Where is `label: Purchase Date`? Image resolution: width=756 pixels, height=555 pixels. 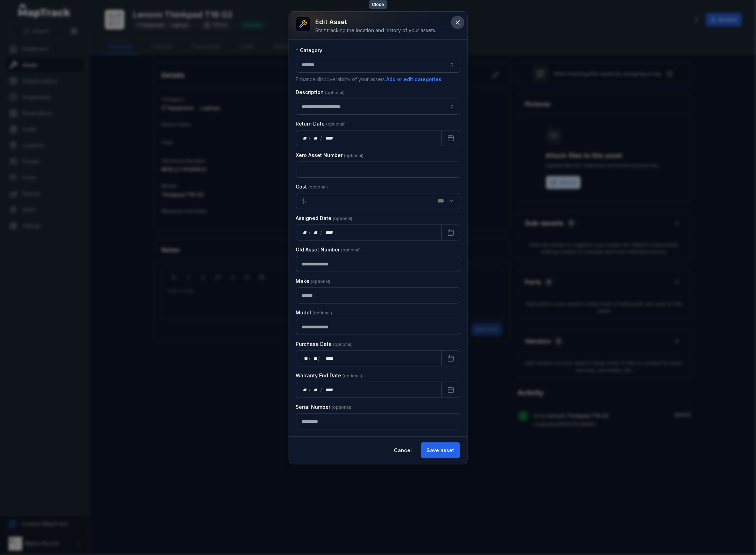
label: Purchase Date is located at coordinates (324, 344).